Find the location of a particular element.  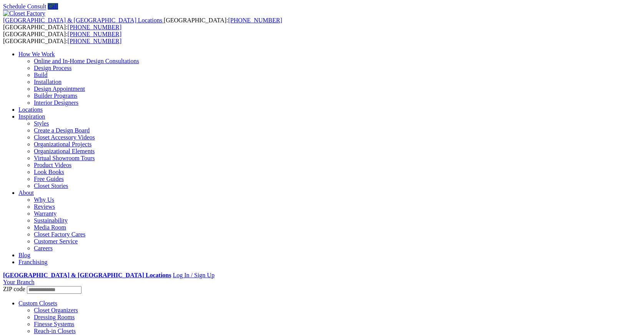

a: Installation is located at coordinates (48, 82).